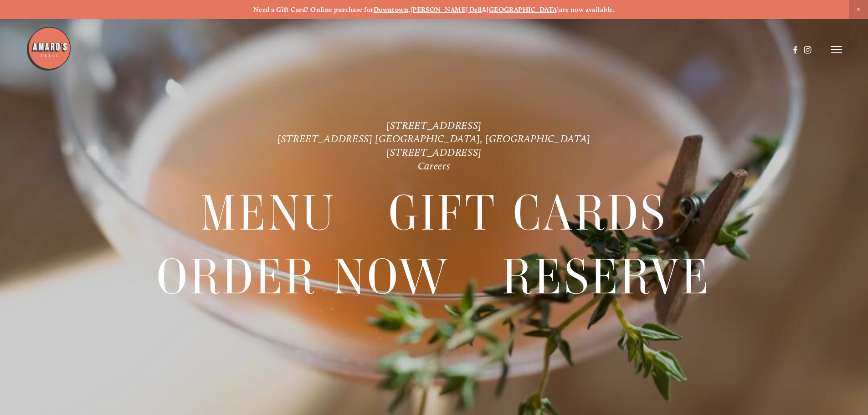  I want to click on a: Order Now, so click(303, 276).